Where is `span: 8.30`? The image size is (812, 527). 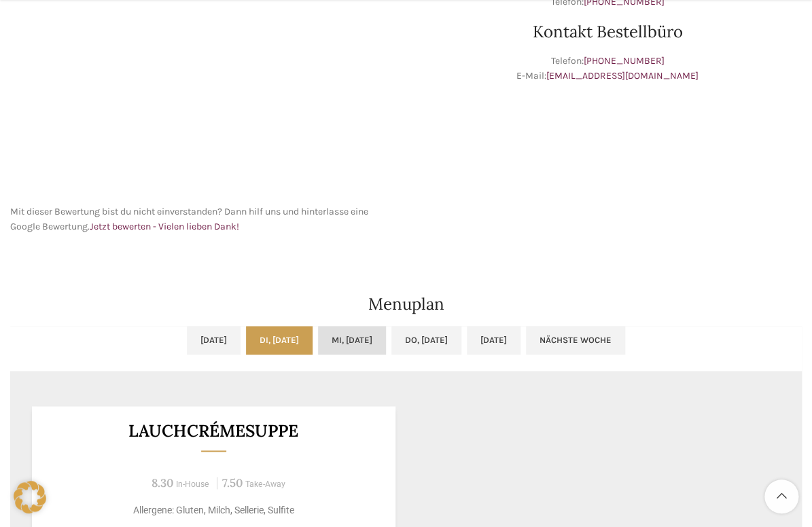 span: 8.30 is located at coordinates (162, 483).